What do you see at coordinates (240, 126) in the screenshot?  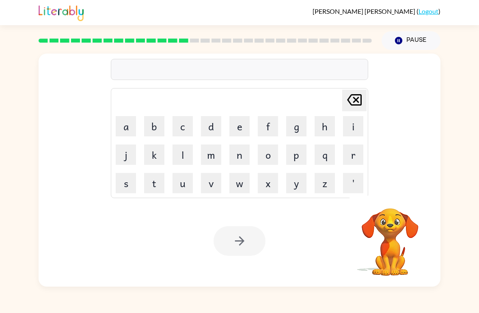 I see `button: e` at bounding box center [240, 126].